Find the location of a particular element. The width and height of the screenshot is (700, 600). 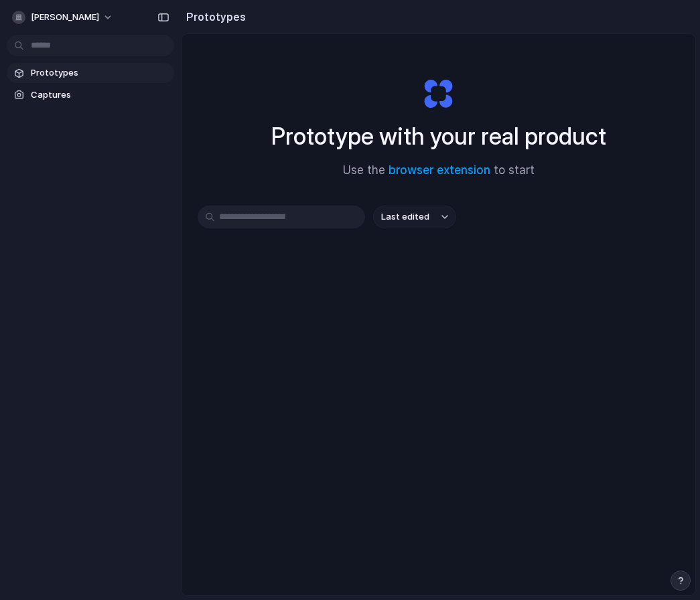

h1: Prototype with your real product is located at coordinates (438, 136).